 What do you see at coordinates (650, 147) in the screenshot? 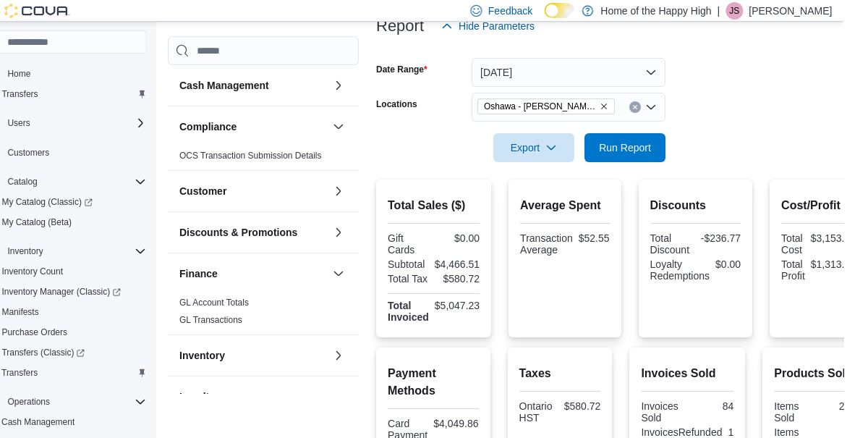
I see `span: Run Report` at bounding box center [650, 147].